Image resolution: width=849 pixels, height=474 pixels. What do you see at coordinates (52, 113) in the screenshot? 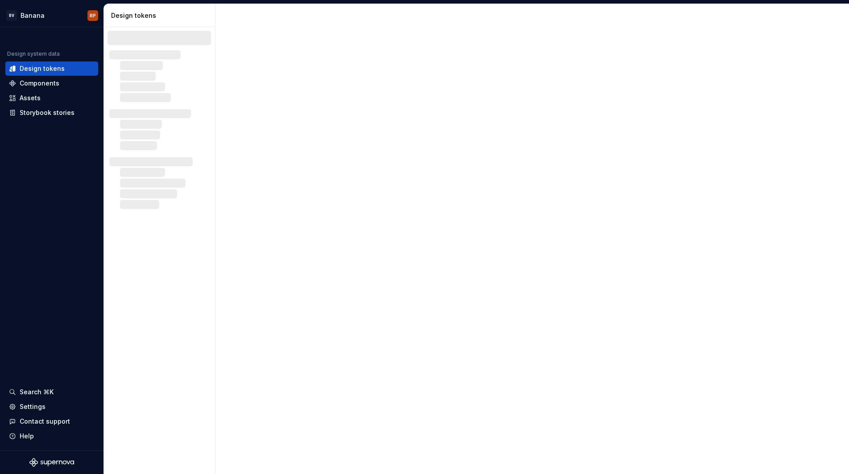
I see `a: Storybook stories` at bounding box center [52, 113].